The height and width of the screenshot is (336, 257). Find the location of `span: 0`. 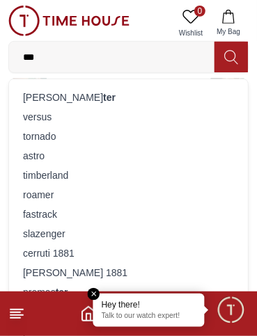

span: 0 is located at coordinates (200, 11).